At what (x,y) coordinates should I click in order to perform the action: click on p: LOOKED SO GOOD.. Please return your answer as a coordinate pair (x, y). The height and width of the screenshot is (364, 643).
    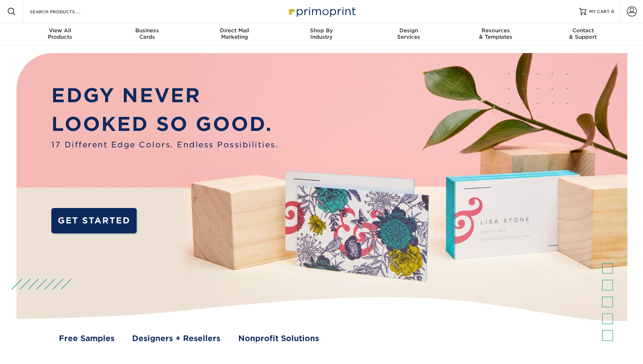
    Looking at the image, I should click on (165, 124).